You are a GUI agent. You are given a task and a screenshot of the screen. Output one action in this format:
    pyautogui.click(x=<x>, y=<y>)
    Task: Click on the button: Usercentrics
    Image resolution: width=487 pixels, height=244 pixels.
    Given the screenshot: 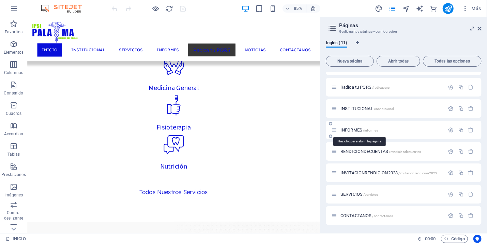 What is the action you would take?
    pyautogui.click(x=477, y=239)
    